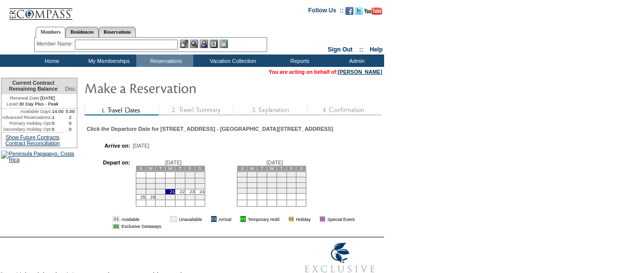 This screenshot has width=627, height=273. I want to click on td: 30, so click(190, 197).